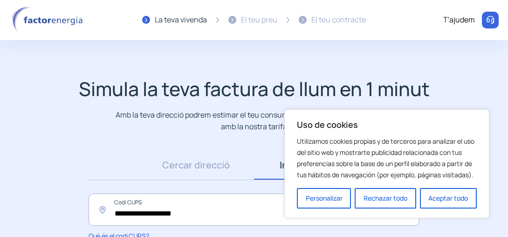 The image size is (508, 237). What do you see at coordinates (196, 165) in the screenshot?
I see `a: Cercar direcció` at bounding box center [196, 165].